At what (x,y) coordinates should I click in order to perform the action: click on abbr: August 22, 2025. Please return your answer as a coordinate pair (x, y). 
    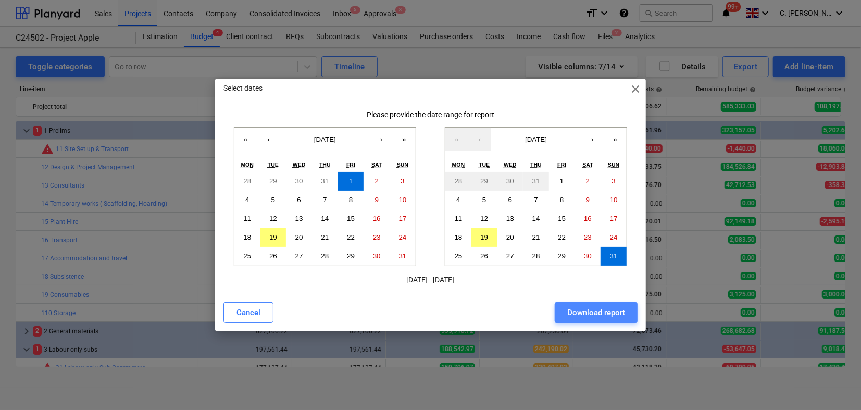
    Looking at the image, I should click on (351, 237).